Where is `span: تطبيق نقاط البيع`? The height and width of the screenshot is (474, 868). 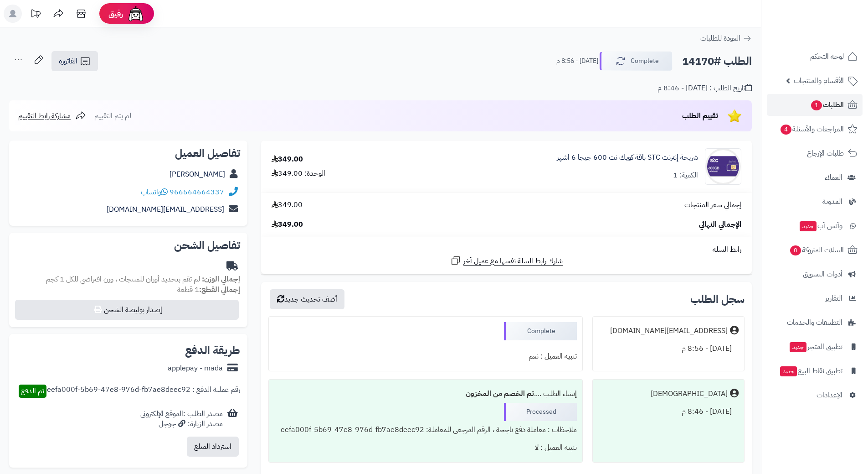
span: تطبيق نقاط البيع is located at coordinates (811, 371).